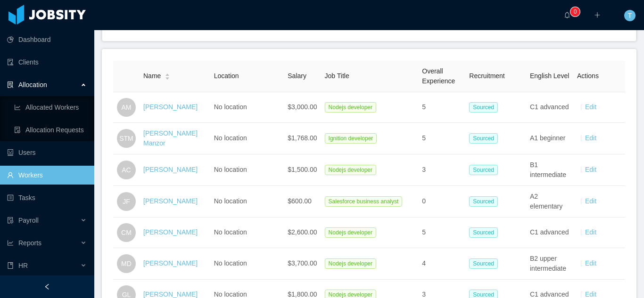 Image resolution: width=644 pixels, height=298 pixels. What do you see at coordinates (441, 170) in the screenshot?
I see `td: 3` at bounding box center [441, 170].